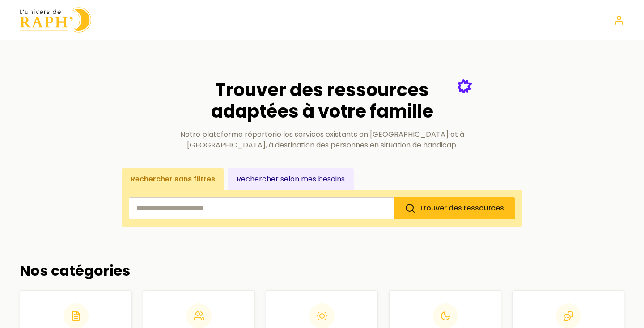  Describe the element at coordinates (322, 100) in the screenshot. I see `h2: Trouver des ressources adaptées à votre famille` at that location.